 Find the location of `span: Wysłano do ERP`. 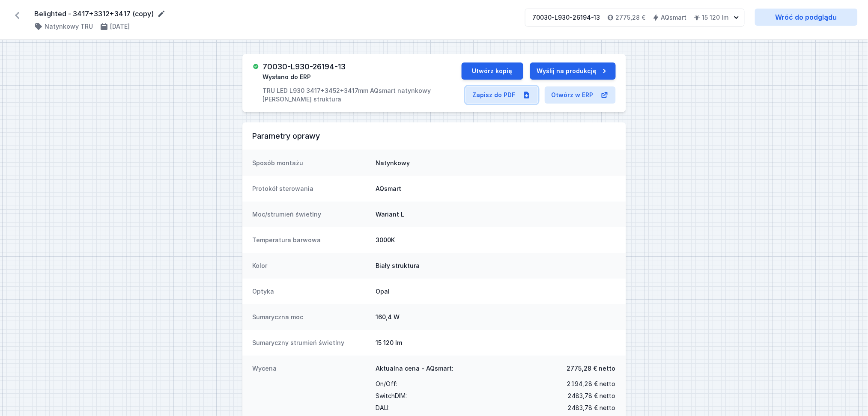

span: Wysłano do ERP is located at coordinates (286, 77).